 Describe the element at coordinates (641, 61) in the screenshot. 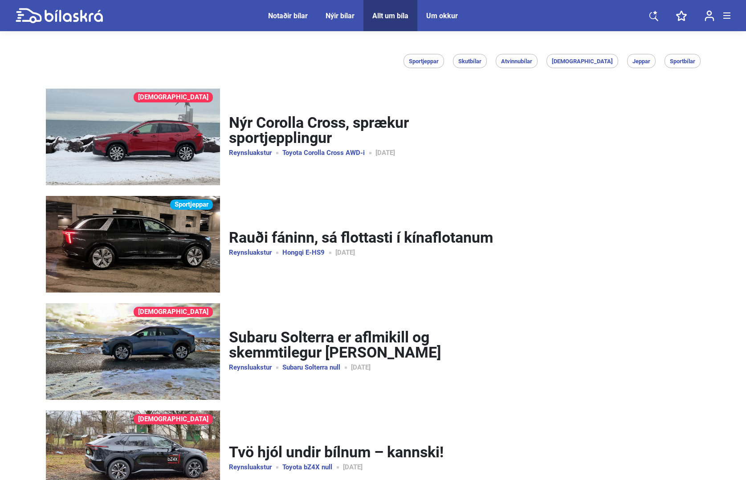

I see `span: Jeppar` at that location.